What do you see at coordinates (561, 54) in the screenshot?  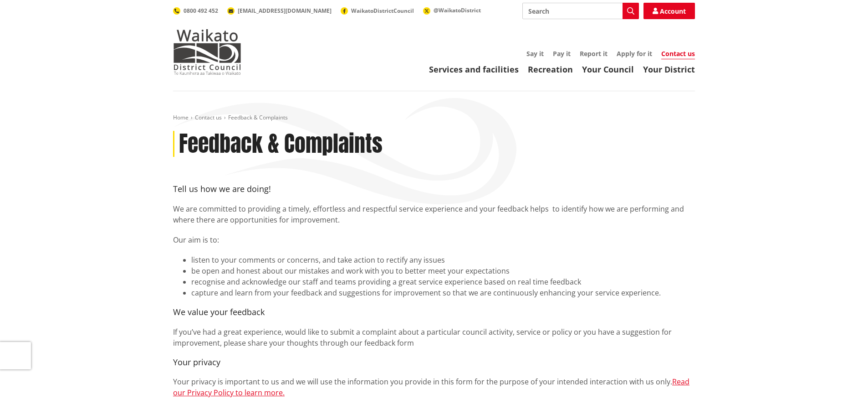 I see `a: Pay it` at bounding box center [561, 54].